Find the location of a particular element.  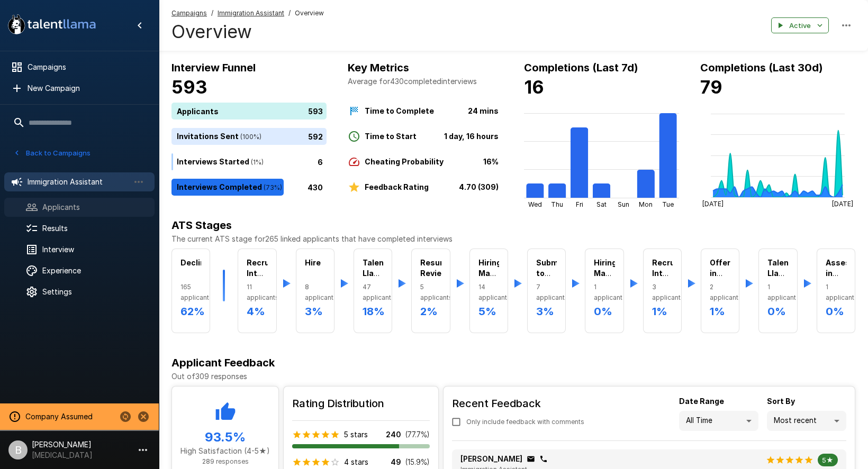

b: Date Range is located at coordinates (702, 401).